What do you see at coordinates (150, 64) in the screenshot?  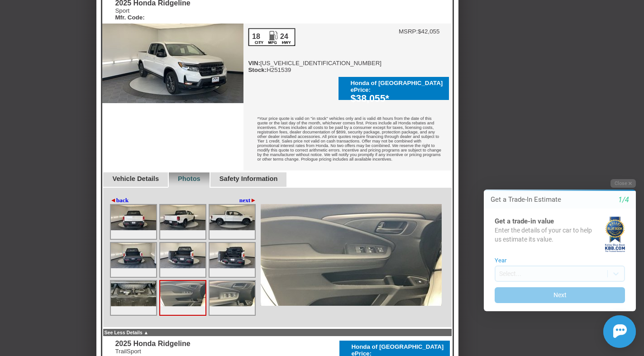 I see `img: kbb.062e4fd7.png` at bounding box center [150, 64].